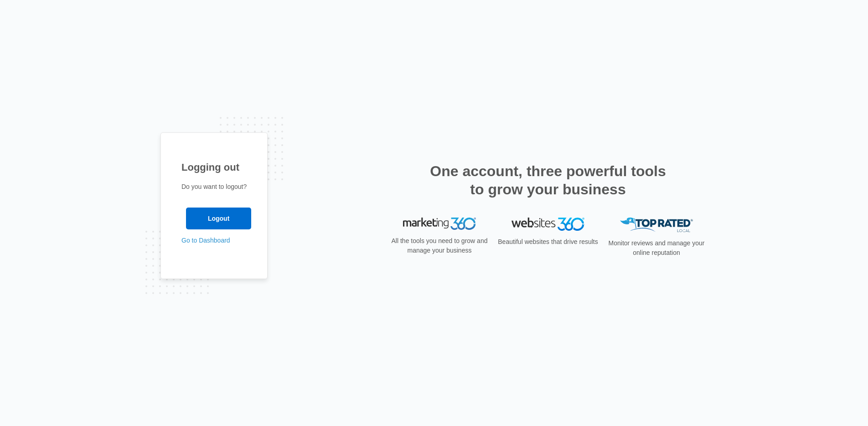  I want to click on input: Logout, so click(219, 218).